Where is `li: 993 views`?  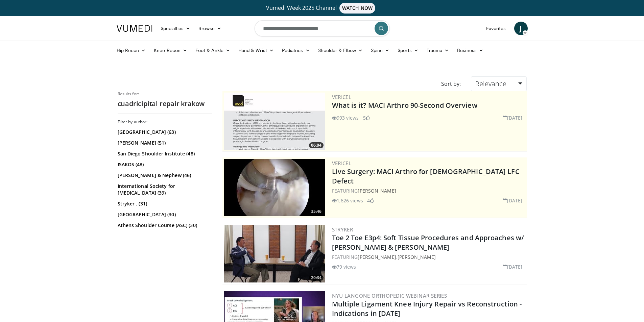
li: 993 views is located at coordinates (346, 117).